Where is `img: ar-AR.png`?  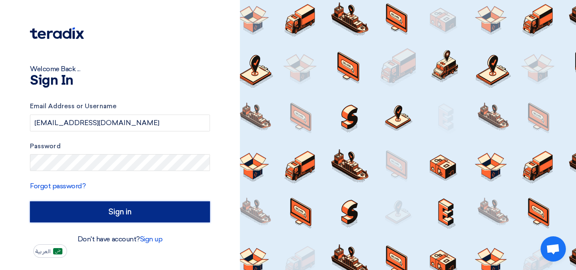 img: ar-AR.png is located at coordinates (58, 251).